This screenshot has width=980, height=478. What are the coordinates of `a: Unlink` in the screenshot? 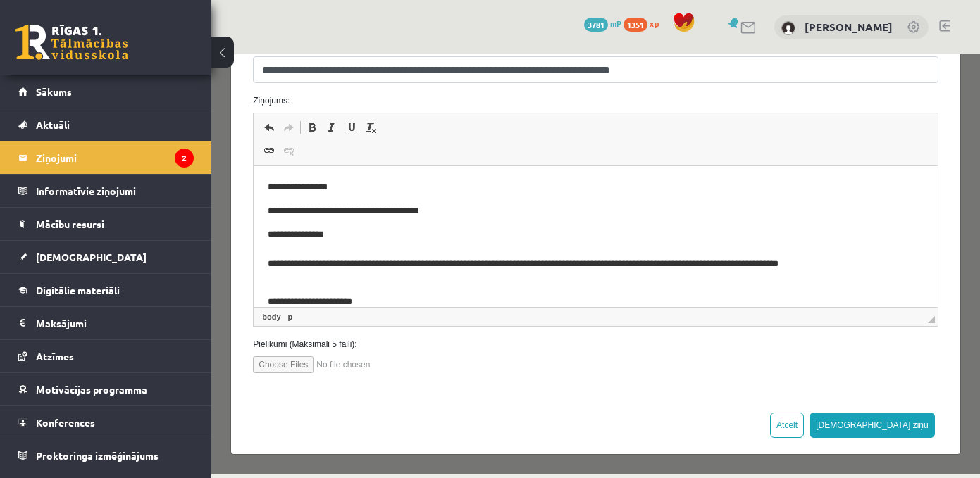 It's located at (78, 96).